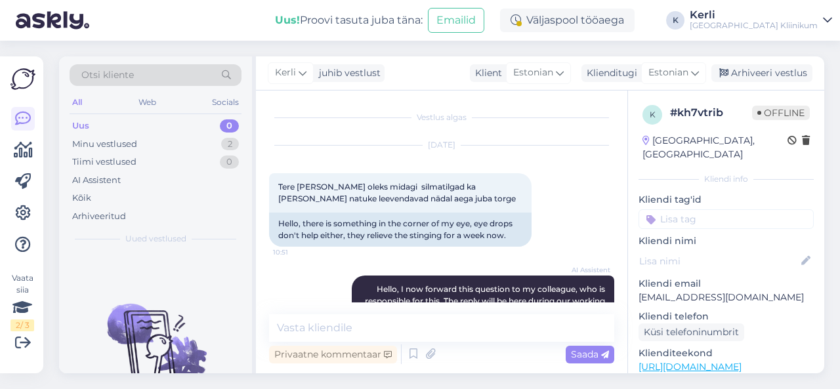 The width and height of the screenshot is (840, 389). What do you see at coordinates (147, 102) in the screenshot?
I see `div: Web` at bounding box center [147, 102].